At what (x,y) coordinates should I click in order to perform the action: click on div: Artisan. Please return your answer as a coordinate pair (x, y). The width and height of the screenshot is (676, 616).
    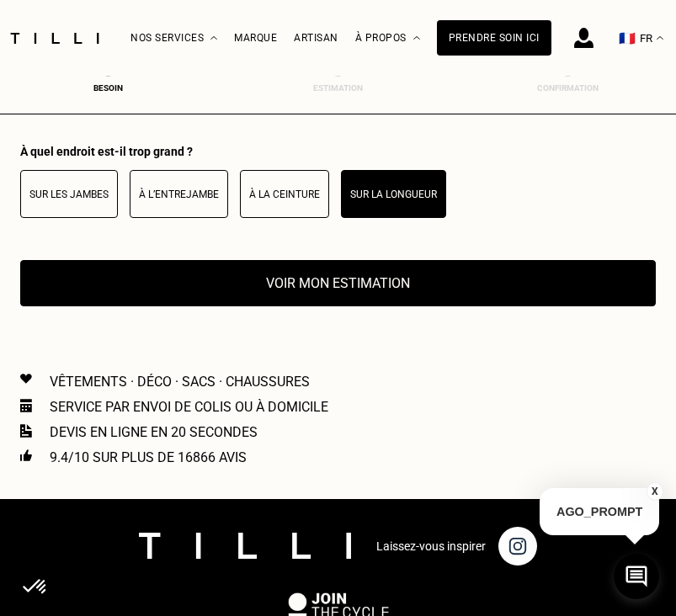
    Looking at the image, I should click on (316, 37).